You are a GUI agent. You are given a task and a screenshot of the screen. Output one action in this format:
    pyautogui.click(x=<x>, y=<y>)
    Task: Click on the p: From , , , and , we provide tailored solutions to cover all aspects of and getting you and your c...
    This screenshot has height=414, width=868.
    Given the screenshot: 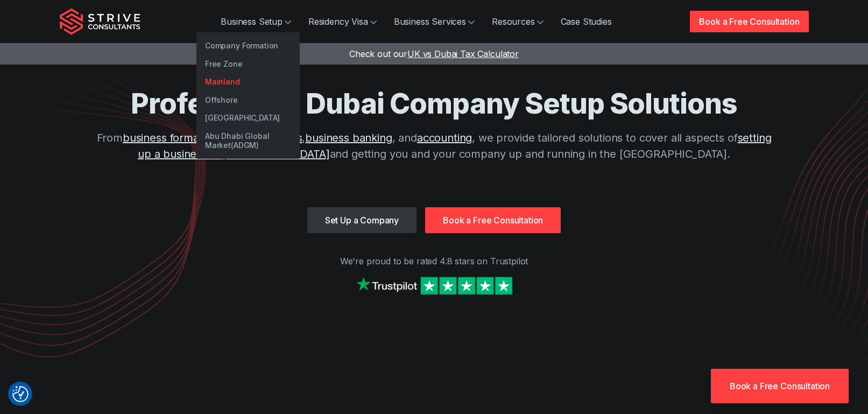 What is the action you would take?
    pyautogui.click(x=434, y=146)
    